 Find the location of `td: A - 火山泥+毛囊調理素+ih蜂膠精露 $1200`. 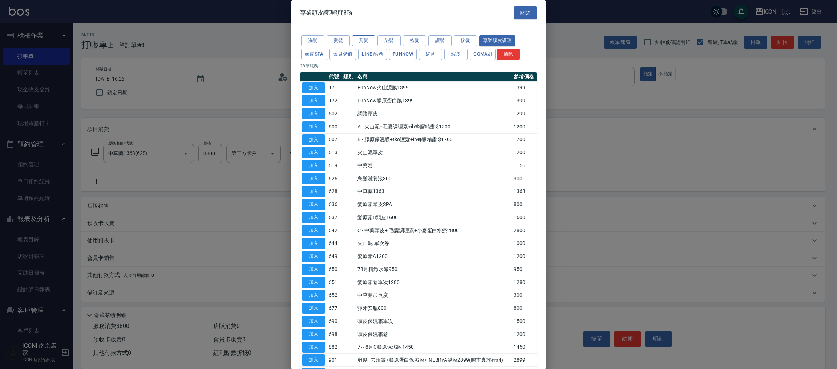

td: A - 火山泥+毛囊調理素+ih蜂膠精露 $1200 is located at coordinates (434, 127).